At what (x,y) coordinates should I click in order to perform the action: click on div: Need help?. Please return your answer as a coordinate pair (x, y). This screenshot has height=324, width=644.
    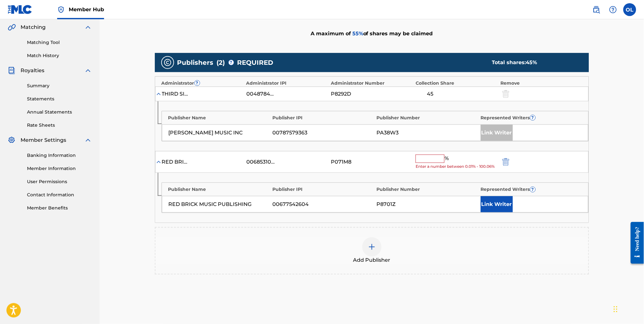
    Looking at the image, I should click on (11, 22).